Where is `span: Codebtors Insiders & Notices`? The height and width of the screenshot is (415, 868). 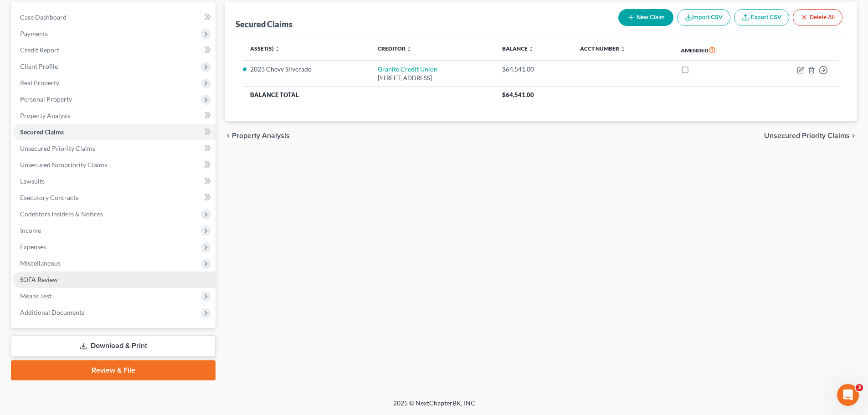 span: Codebtors Insiders & Notices is located at coordinates (61, 214).